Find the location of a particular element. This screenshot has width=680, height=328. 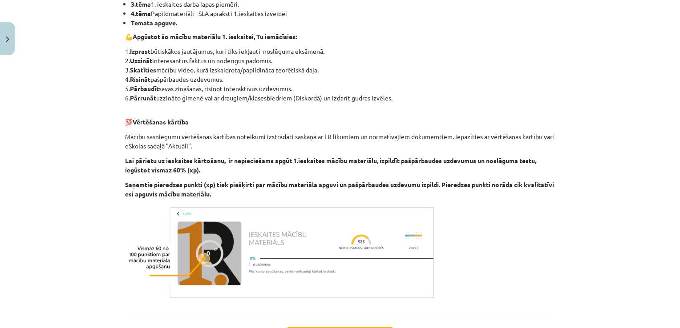

img: icon-close-lesson-0947bae3869378f0d4975bcd49f059093ad1ed9edebbc8119c70593378902aed.svg is located at coordinates (8, 39).